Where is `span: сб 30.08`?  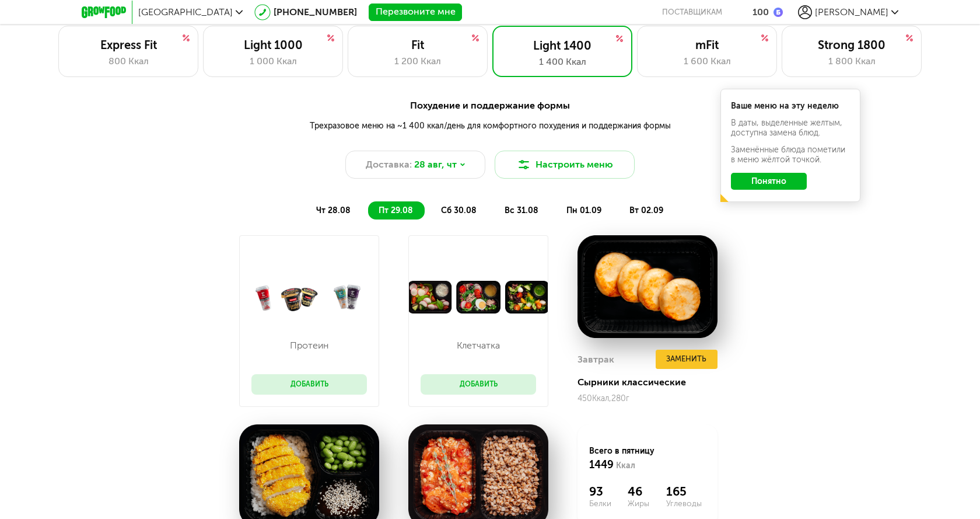 span: сб 30.08 is located at coordinates (458, 210).